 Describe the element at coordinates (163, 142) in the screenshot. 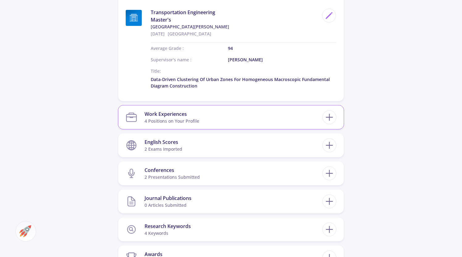

I see `div: English Scores` at that location.